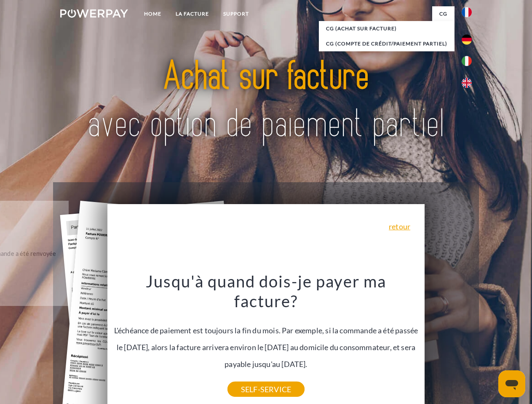 This screenshot has width=532, height=404. I want to click on a: CG (achat sur facture), so click(387, 29).